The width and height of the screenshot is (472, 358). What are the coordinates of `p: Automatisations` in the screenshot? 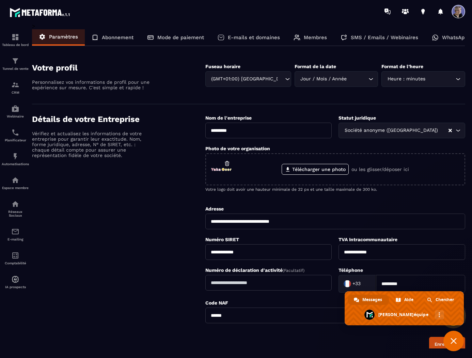 It's located at (15, 164).